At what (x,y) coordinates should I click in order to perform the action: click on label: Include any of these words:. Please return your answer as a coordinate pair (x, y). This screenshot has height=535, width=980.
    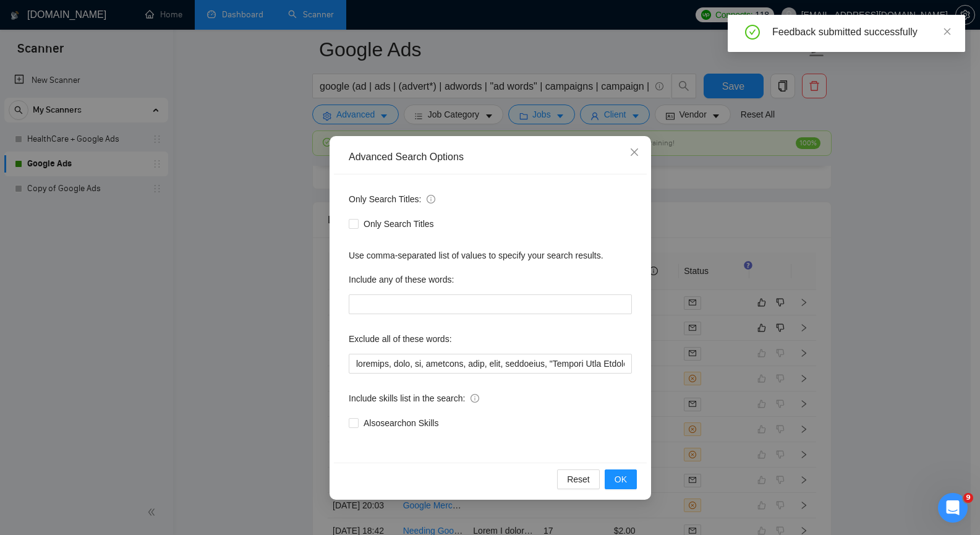
    Looking at the image, I should click on (401, 279).